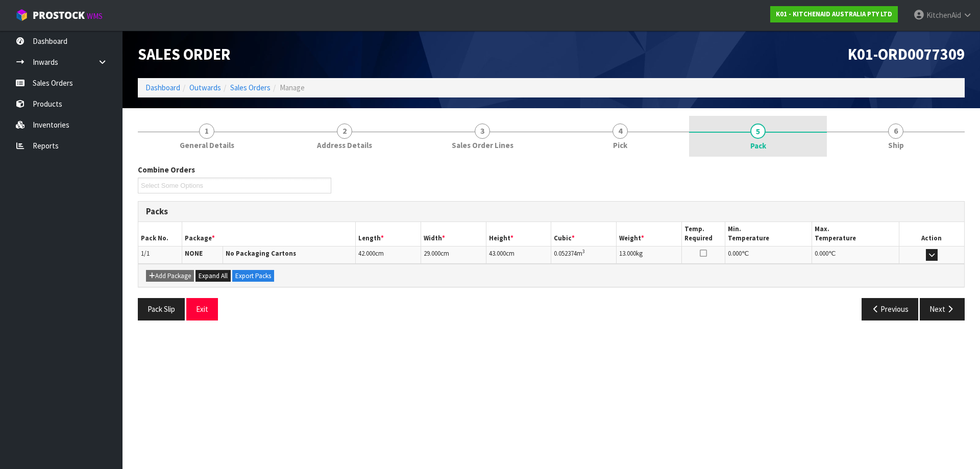 This screenshot has width=980, height=469. Describe the element at coordinates (482, 145) in the screenshot. I see `span: Sales Order Lines` at that location.